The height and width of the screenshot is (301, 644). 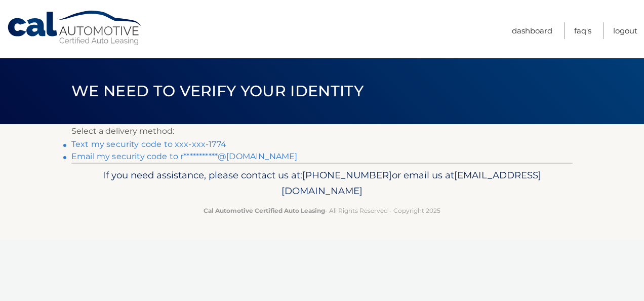 I want to click on a: Text my security code to xxx-xxx-1774, so click(x=149, y=144).